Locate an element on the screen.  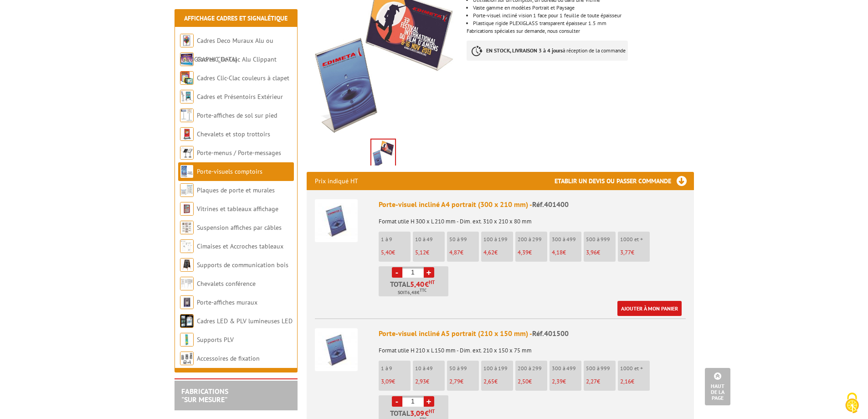
span: Réf.401400 is located at coordinates (550, 204).